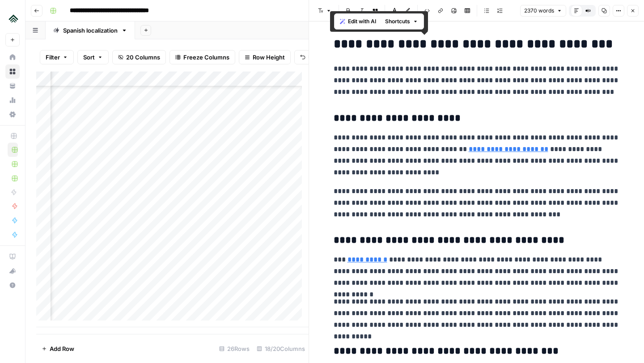 This screenshot has height=363, width=644. What do you see at coordinates (143, 57) in the screenshot?
I see `span: 20 Columns` at bounding box center [143, 57].